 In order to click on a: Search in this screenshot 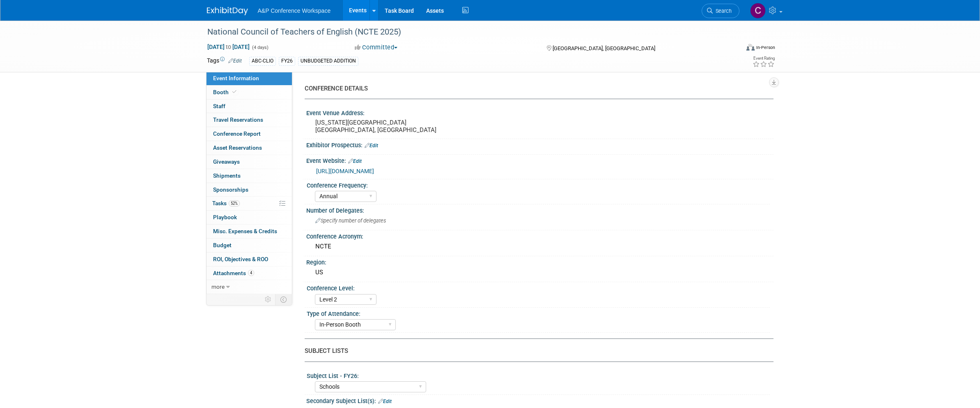, I will do `click(720, 11)`.